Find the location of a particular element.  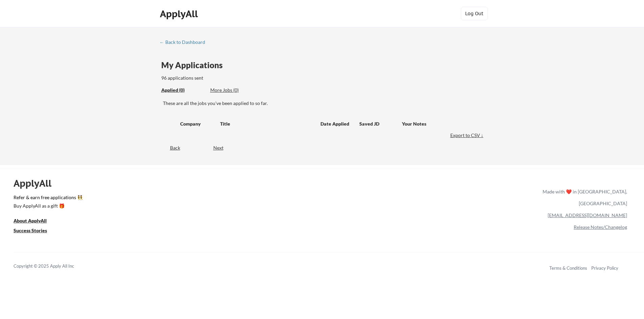

div: Copyright © 2025 Apply All Inc is located at coordinates (52, 267).